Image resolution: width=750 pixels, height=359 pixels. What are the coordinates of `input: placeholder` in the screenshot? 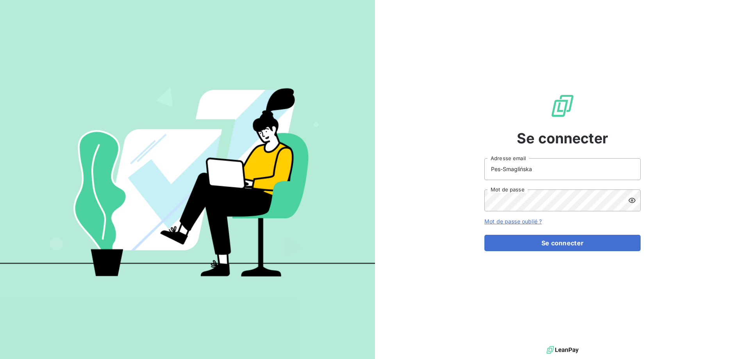 It's located at (562, 169).